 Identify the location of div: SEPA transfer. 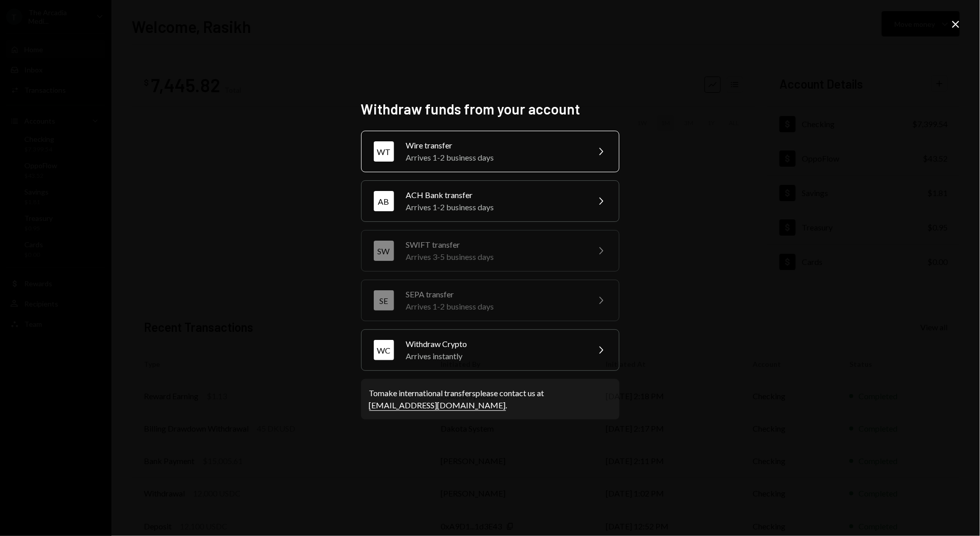
(494, 294).